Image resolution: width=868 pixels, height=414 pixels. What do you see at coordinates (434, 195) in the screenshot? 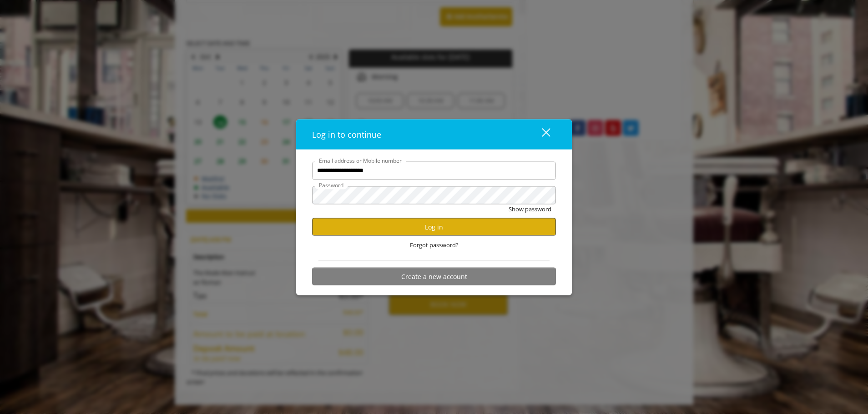
I see `input: Password` at bounding box center [434, 195].